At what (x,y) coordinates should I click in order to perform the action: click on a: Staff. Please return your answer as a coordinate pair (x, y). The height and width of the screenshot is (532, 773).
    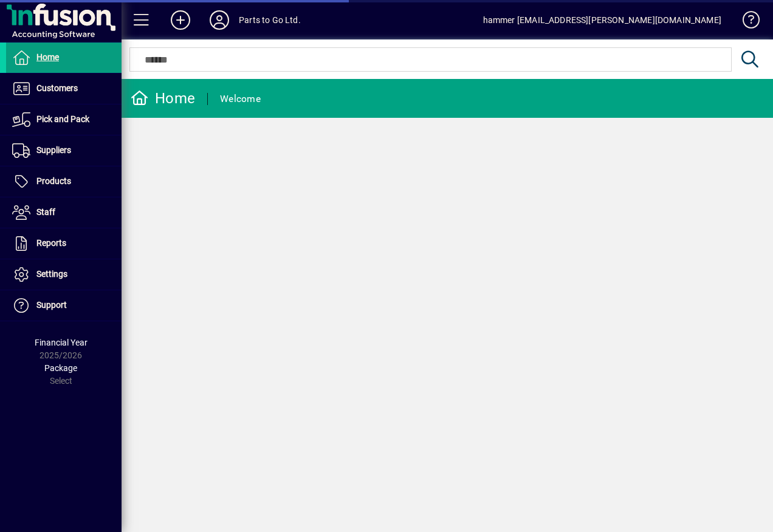
    Looking at the image, I should click on (64, 212).